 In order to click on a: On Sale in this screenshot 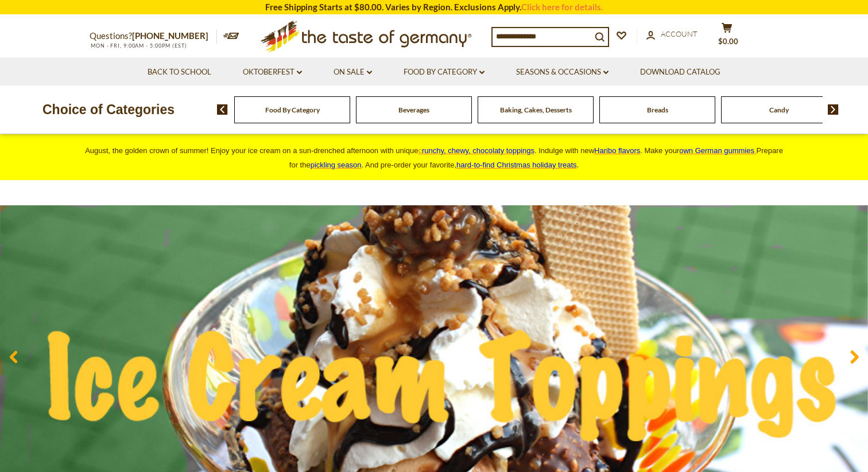, I will do `click(353, 72)`.